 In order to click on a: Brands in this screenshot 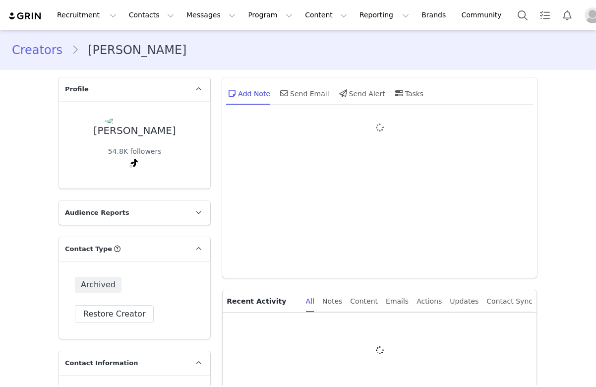, I will do `click(435, 15)`.